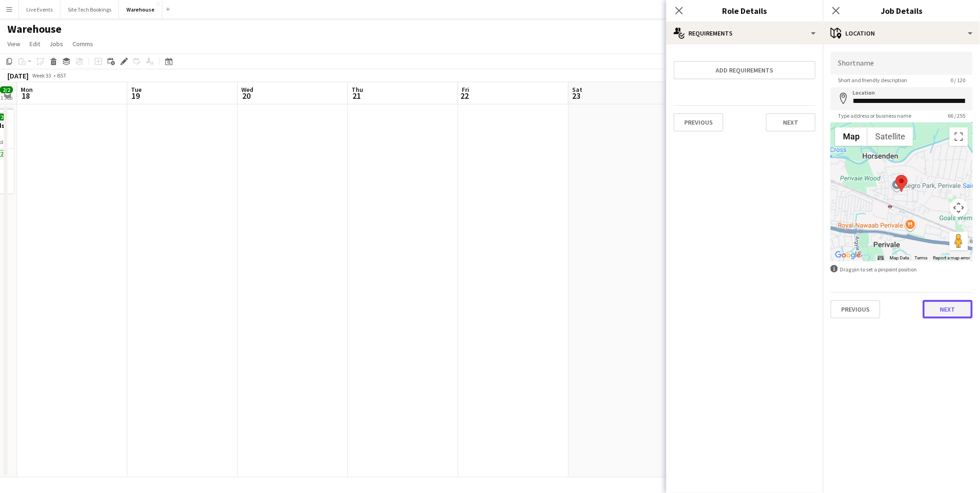 The image size is (980, 493). What do you see at coordinates (848, 256) in the screenshot?
I see `a: Open this area in Google Maps (opens a new window)` at bounding box center [848, 256].